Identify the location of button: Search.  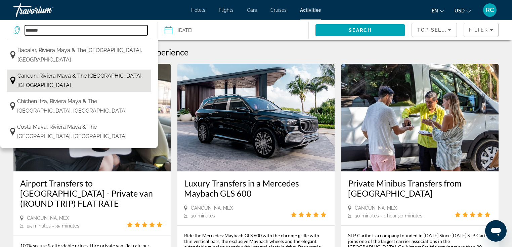
(360, 30).